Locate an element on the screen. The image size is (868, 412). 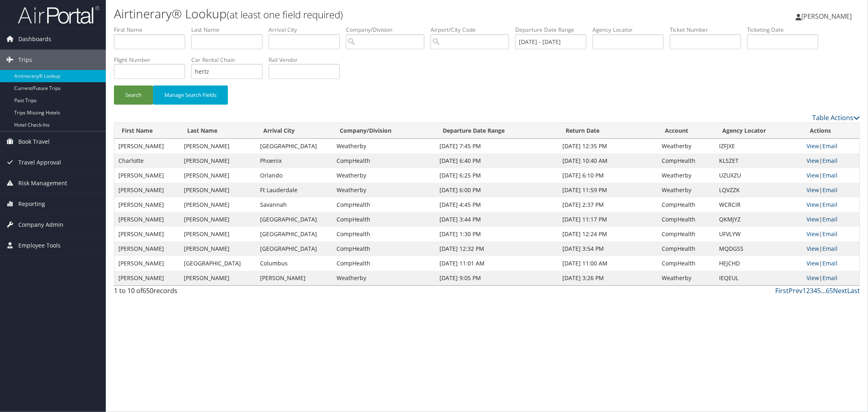
td: Phoenix is located at coordinates (294, 161).